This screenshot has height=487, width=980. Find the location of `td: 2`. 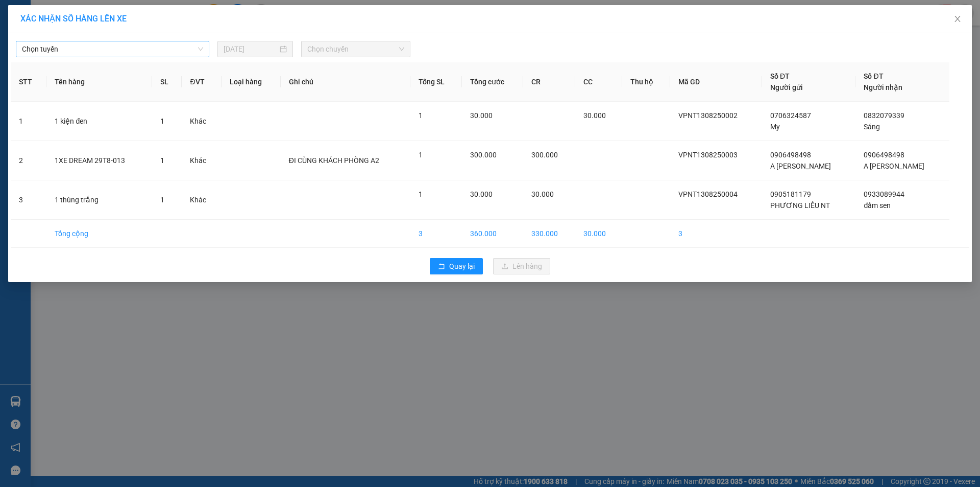

td: 2 is located at coordinates (28, 160).